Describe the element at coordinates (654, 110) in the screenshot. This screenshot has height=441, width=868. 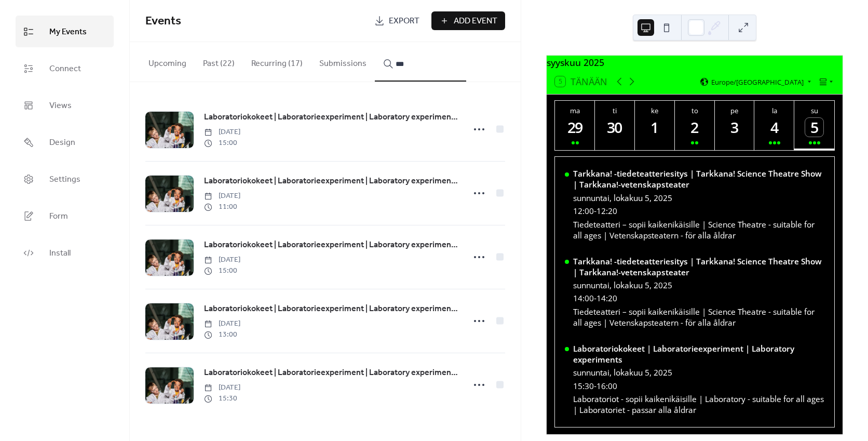
I see `div: ke` at that location.